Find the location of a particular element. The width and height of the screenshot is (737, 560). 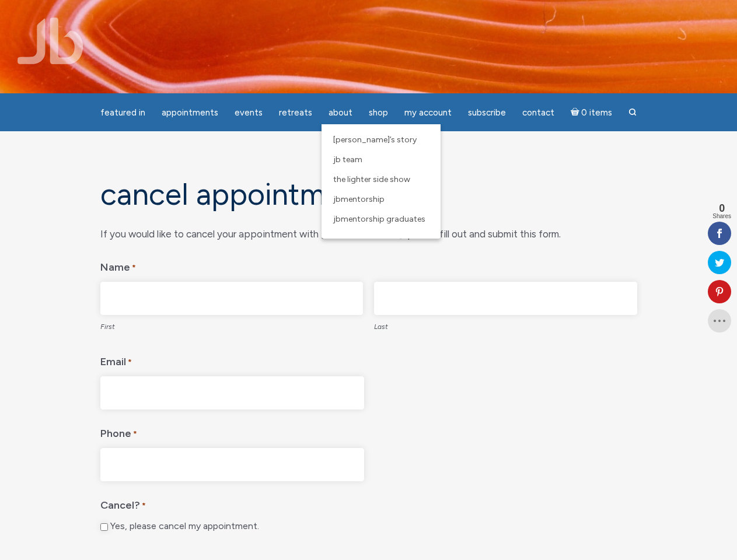

span: JBMentorship is located at coordinates (359, 199).